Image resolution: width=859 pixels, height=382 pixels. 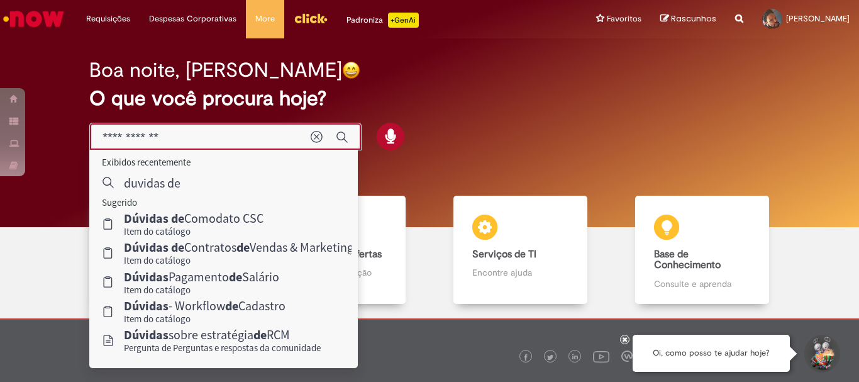 I want to click on img: ServiceNow, so click(x=33, y=19).